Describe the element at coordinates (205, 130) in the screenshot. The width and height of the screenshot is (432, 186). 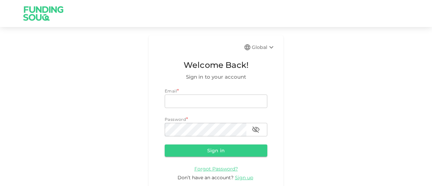
I see `input: password` at that location.